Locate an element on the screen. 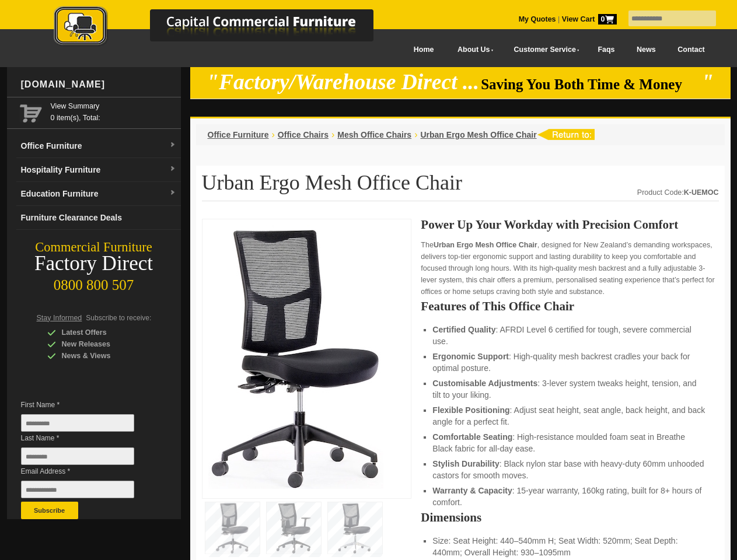 The width and height of the screenshot is (737, 560). h2: Features of This Office Chair is located at coordinates (570, 306).